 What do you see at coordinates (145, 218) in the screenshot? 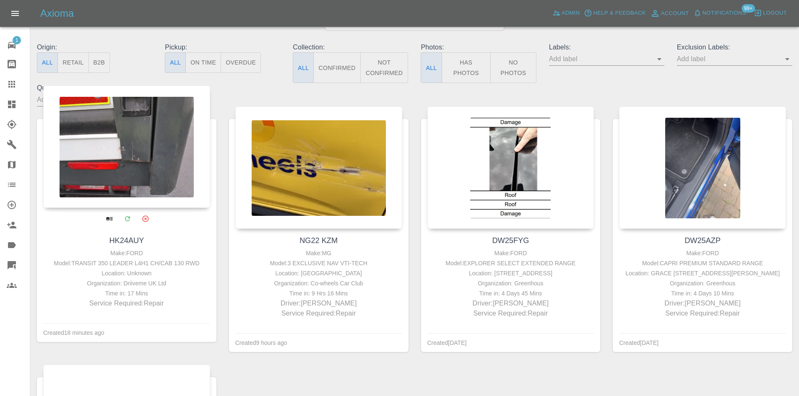
I see `button: Archive` at bounding box center [145, 218].